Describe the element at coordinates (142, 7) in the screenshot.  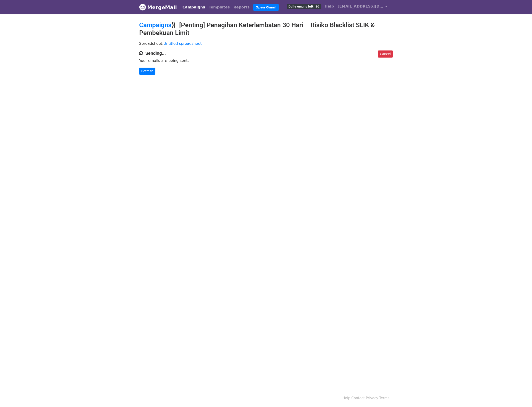
I see `img: MergeMail logo` at that location.